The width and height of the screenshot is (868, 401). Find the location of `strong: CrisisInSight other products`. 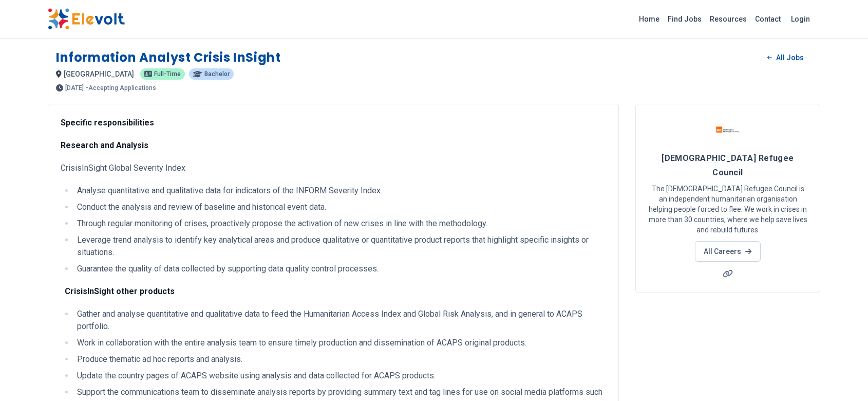

strong: CrisisInSight other products is located at coordinates (120, 291).